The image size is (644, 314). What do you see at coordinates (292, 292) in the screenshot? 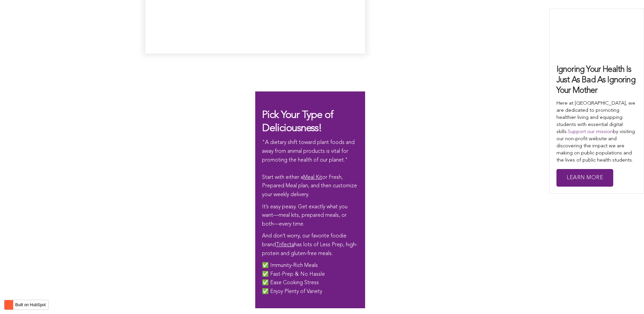
I see `span: ✅ Enjoy Plenty of Variety` at bounding box center [292, 292].